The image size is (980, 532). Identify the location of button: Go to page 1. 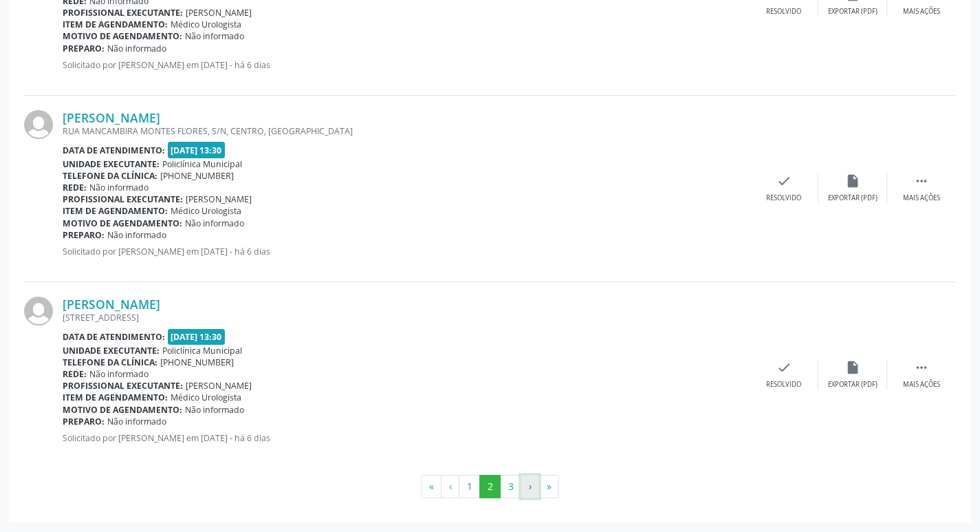
(469, 486).